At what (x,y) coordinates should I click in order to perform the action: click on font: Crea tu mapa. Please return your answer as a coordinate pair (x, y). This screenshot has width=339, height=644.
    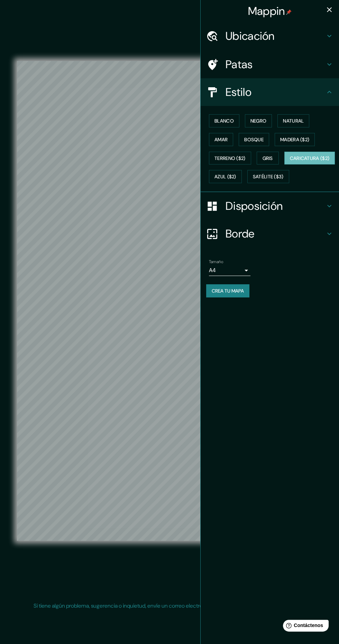
    Looking at the image, I should click on (228, 291).